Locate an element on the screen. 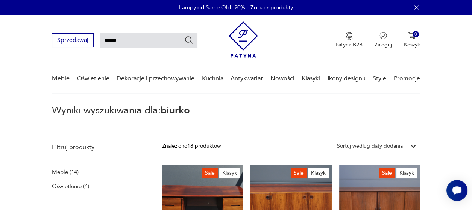  a: Ikony designu is located at coordinates (346, 79).